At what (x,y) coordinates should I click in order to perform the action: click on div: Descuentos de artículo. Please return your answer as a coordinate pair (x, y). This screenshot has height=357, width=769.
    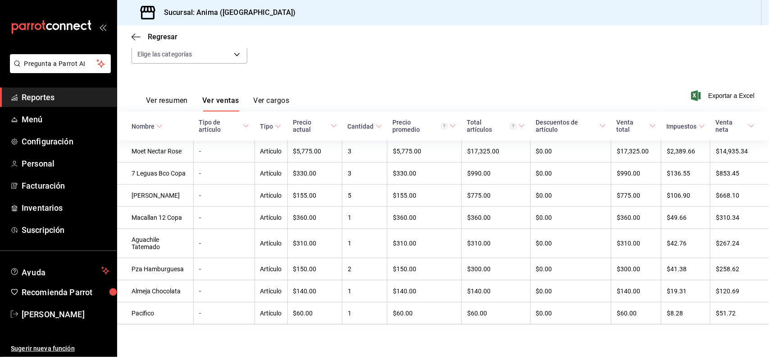
    Looking at the image, I should click on (567, 126).